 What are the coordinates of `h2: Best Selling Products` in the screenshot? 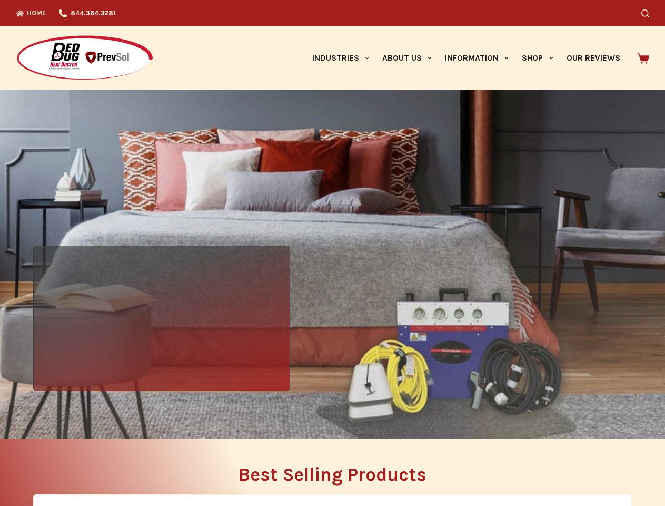 It's located at (332, 474).